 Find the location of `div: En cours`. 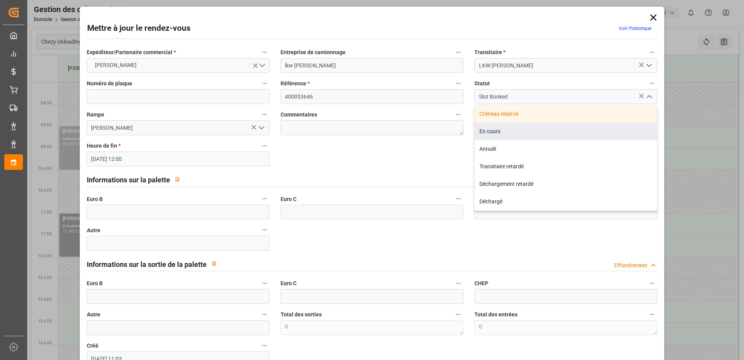

div: En cours is located at coordinates (566, 131).